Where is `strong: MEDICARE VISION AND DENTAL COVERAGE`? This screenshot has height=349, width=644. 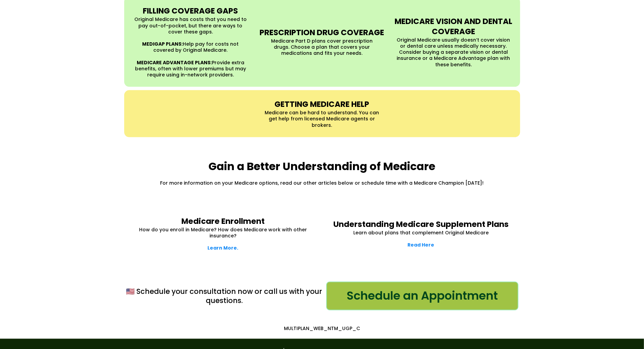
strong: MEDICARE VISION AND DENTAL COVERAGE is located at coordinates (454, 26).